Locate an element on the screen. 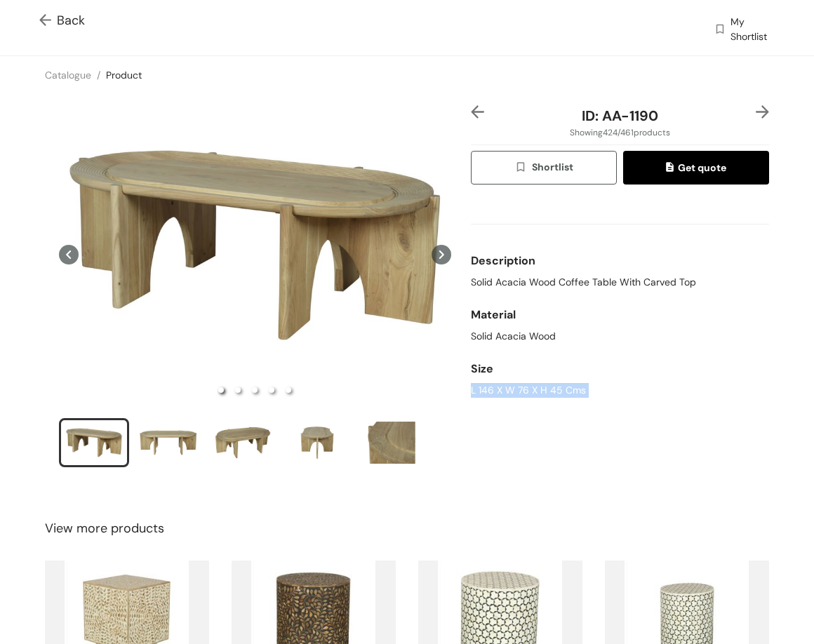 The image size is (814, 644). span: Solid Acacia Wood Coffee Table With Carved Top is located at coordinates (584, 282).